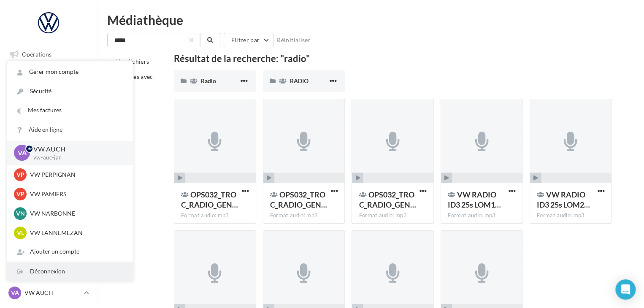  What do you see at coordinates (70, 130) in the screenshot?
I see `a: Aide en ligne` at bounding box center [70, 130].